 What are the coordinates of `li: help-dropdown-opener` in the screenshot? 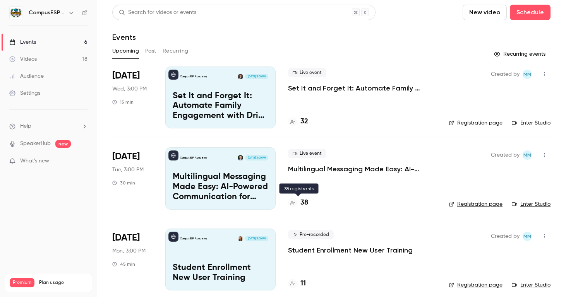 It's located at (48, 126).